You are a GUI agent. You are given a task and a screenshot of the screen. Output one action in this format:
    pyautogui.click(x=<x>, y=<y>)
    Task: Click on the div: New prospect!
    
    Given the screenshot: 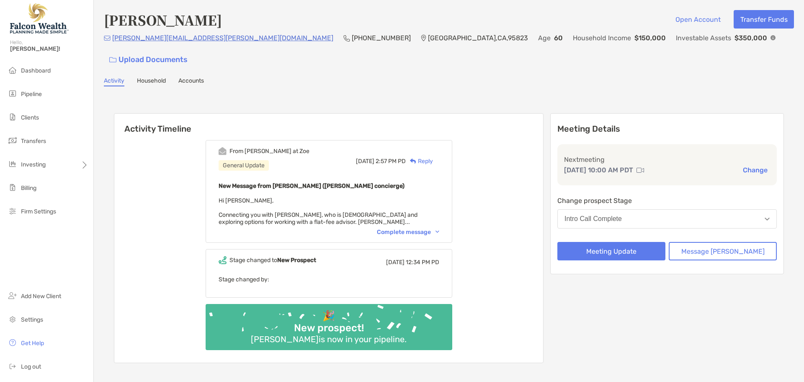 What is the action you would take?
    pyautogui.click(x=329, y=328)
    